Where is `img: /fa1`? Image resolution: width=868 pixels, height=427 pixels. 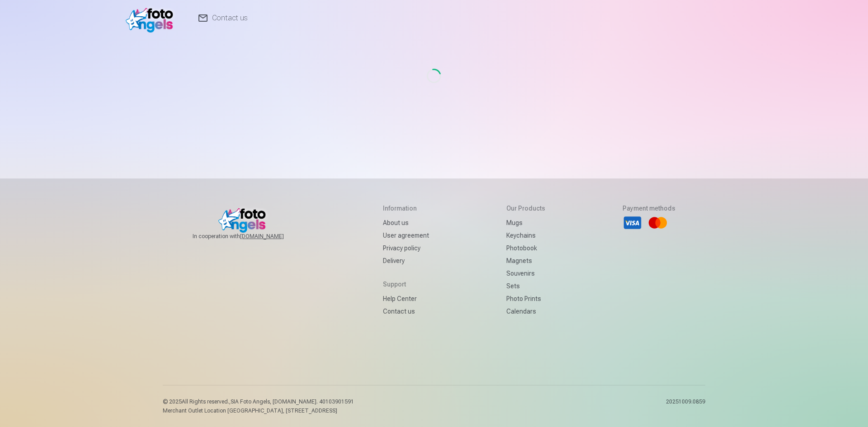 img: /fa1 is located at coordinates (151, 18).